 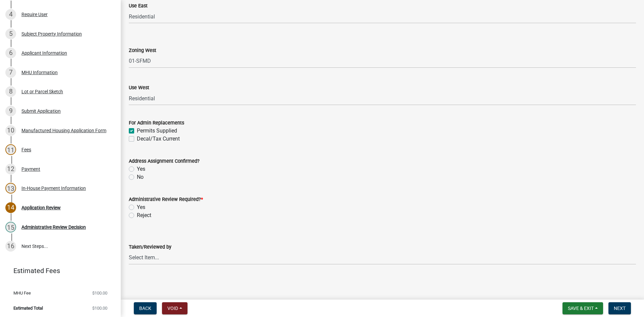 What do you see at coordinates (11, 169) in the screenshot?
I see `div: 12` at bounding box center [11, 169].